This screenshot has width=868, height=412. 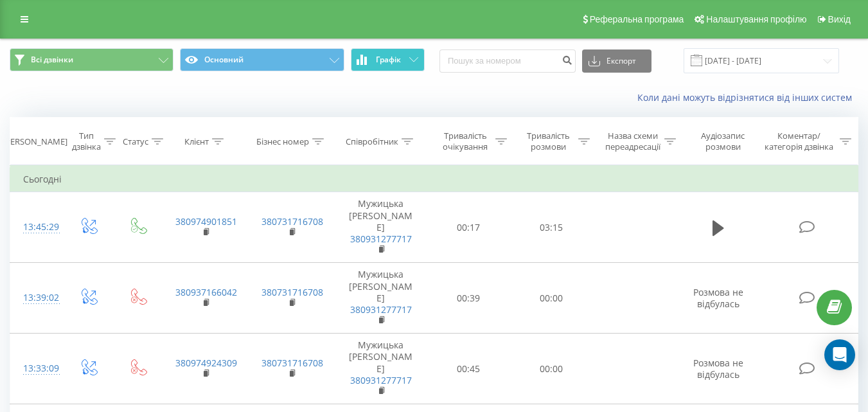 I want to click on span: Графік, so click(x=388, y=60).